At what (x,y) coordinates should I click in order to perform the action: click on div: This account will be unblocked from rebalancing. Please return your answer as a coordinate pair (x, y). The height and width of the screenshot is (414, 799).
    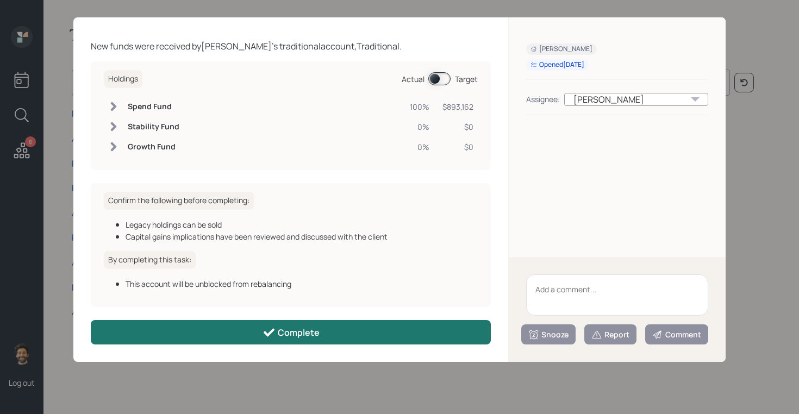
    Looking at the image, I should click on (302, 284).